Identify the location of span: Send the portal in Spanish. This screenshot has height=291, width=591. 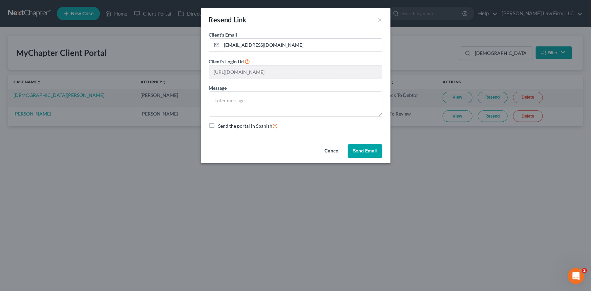
(246, 126).